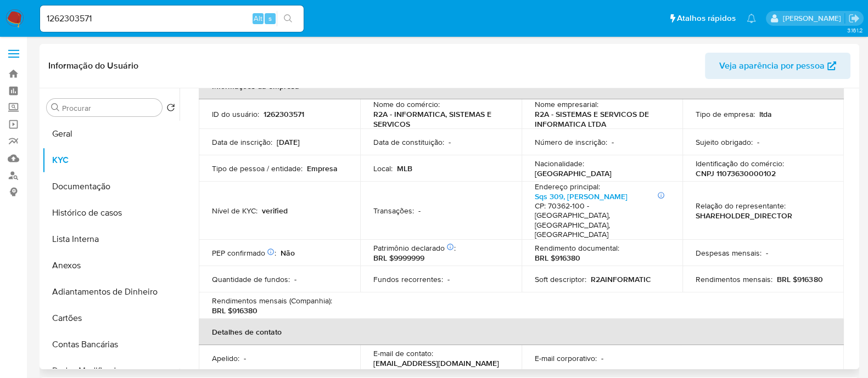 The width and height of the screenshot is (868, 378). I want to click on button: Cartões, so click(111, 318).